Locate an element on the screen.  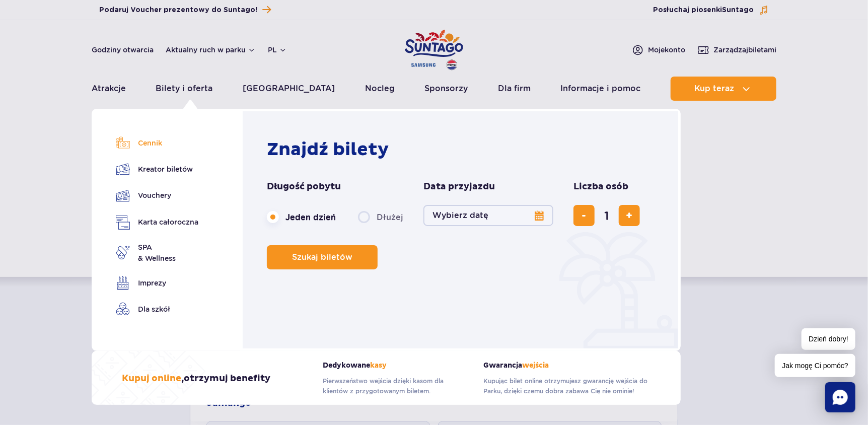
span: Kup teraz is located at coordinates (714, 89).